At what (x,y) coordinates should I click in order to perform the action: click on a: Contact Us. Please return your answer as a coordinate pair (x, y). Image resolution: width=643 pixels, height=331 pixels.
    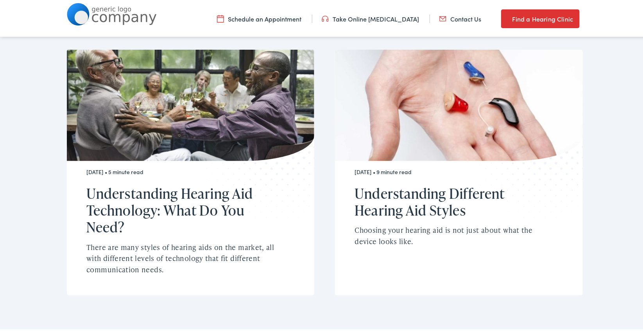
    Looking at the image, I should click on (460, 17).